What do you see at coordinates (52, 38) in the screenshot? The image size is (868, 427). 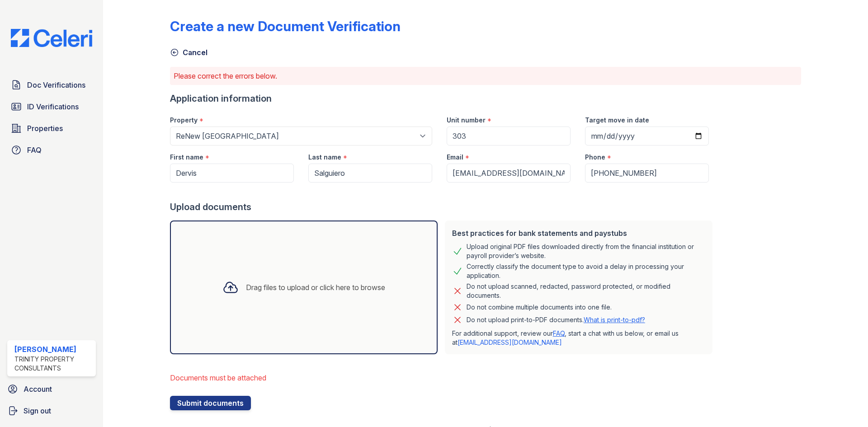 I see `img: CE_Logo_Blue-a8612792a0a2168367f1c8372b55b34899dd931a85d93a1a3d3e32e68fde9ad4.png` at bounding box center [52, 38].